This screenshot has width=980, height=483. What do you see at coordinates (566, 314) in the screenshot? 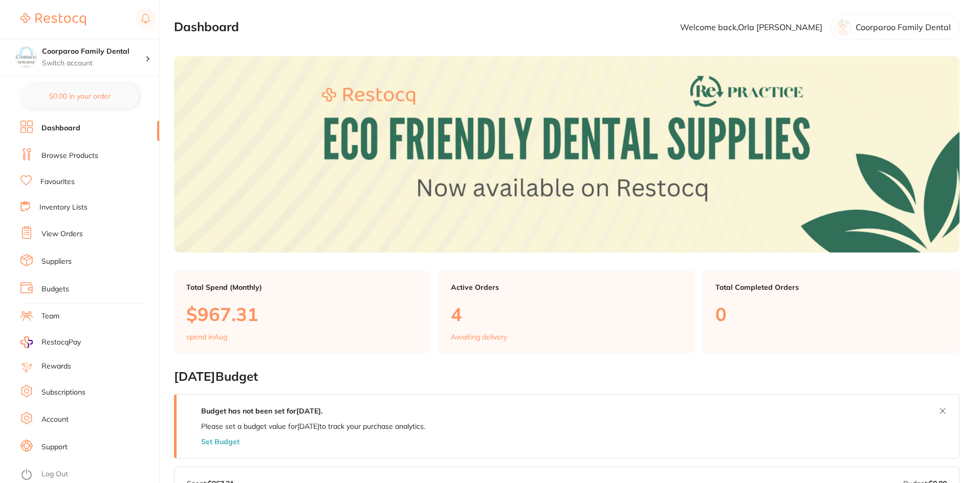
I see `p: 4` at bounding box center [566, 314].